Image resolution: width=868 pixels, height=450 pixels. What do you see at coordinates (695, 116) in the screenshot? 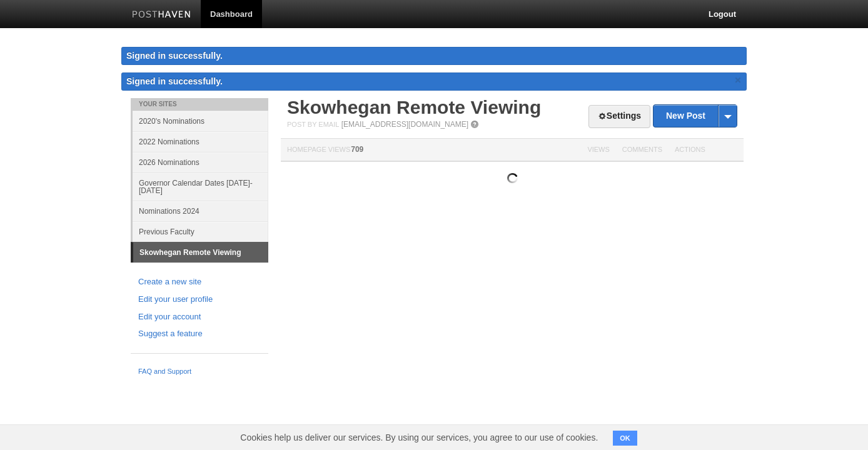
I see `a: New Post` at bounding box center [695, 116].